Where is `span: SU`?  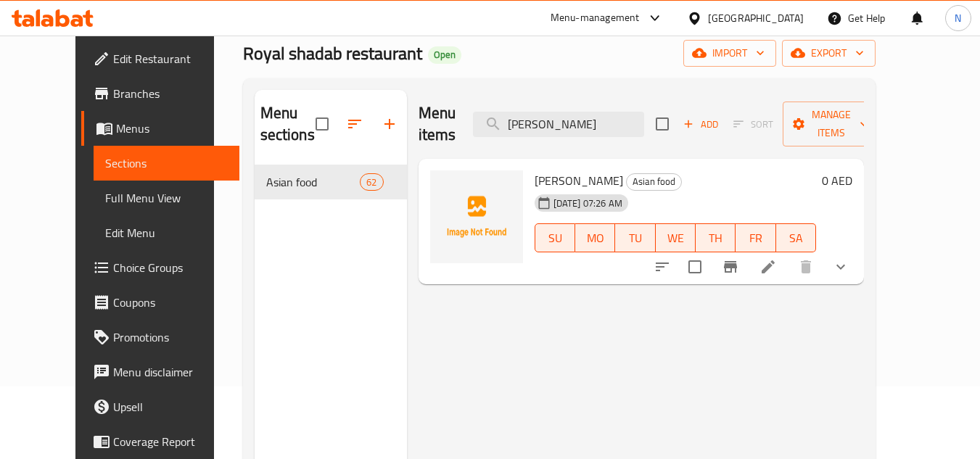 span: SU is located at coordinates (555, 238).